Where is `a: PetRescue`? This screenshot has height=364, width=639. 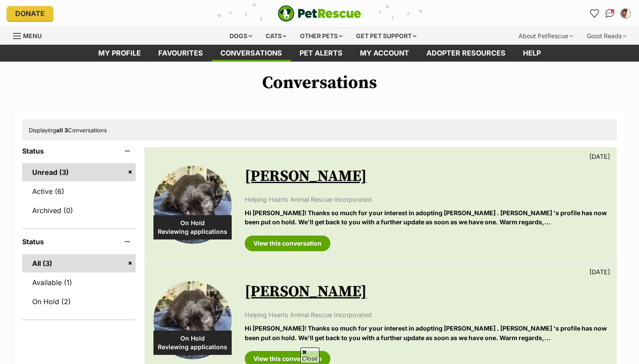
a: PetRescue is located at coordinates (319, 13).